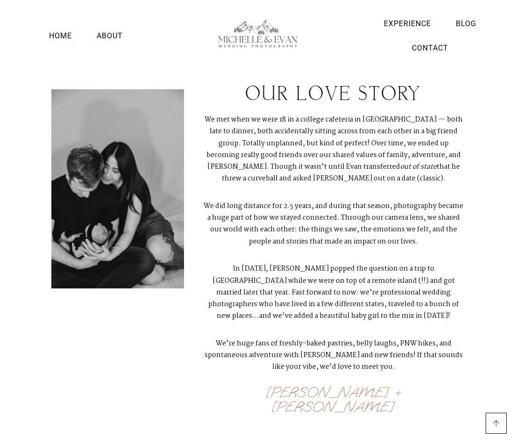  I want to click on a: About, so click(110, 35).